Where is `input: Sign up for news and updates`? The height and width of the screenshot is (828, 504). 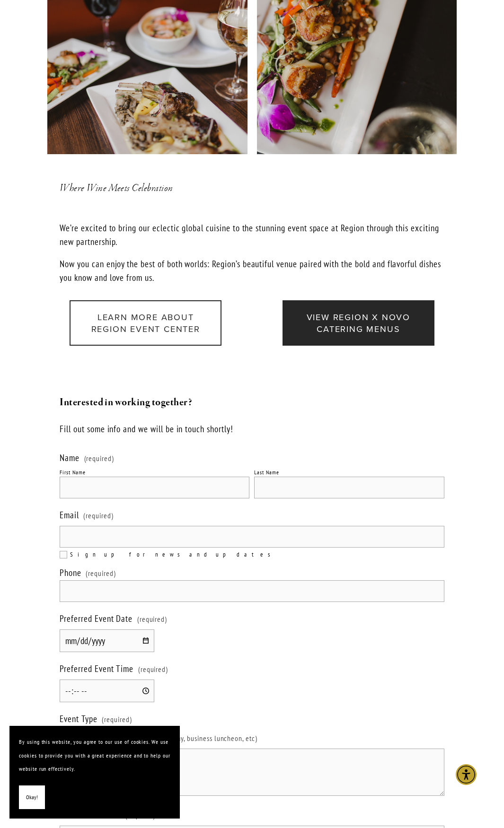 input: Sign up for news and updates is located at coordinates (63, 555).